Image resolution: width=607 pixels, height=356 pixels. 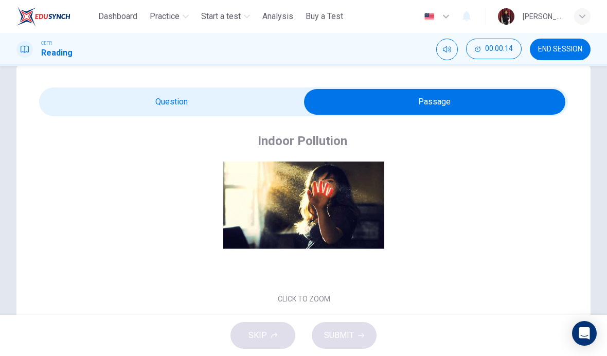 What do you see at coordinates (118, 16) in the screenshot?
I see `a: Dashboard` at bounding box center [118, 16].